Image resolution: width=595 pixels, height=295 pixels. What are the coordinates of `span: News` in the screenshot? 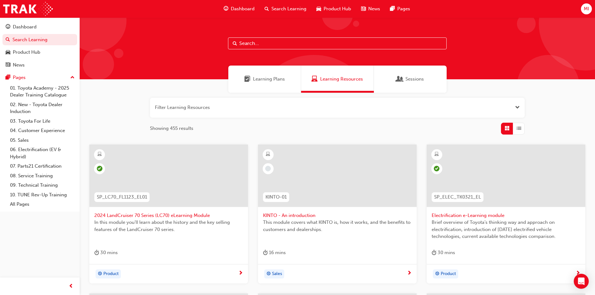 It's located at (374, 9).